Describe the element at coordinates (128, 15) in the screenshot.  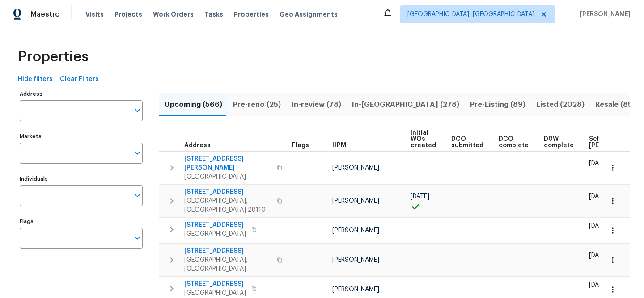
I see `span: Projects` at that location.